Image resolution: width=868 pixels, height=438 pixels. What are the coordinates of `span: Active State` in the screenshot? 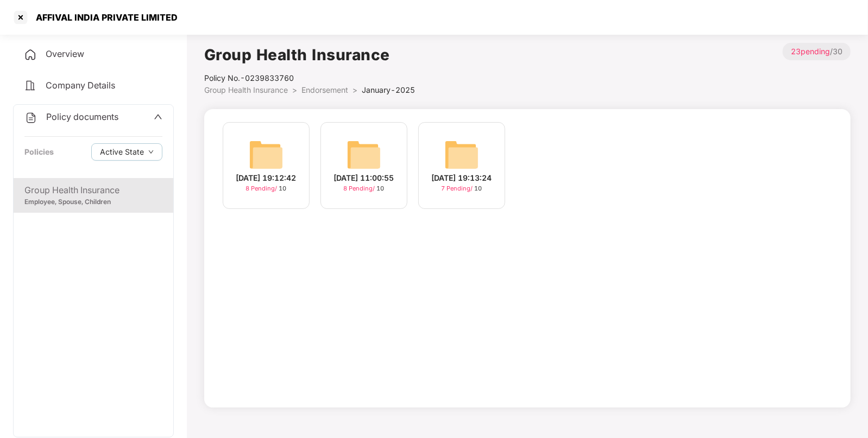 It's located at (121, 152).